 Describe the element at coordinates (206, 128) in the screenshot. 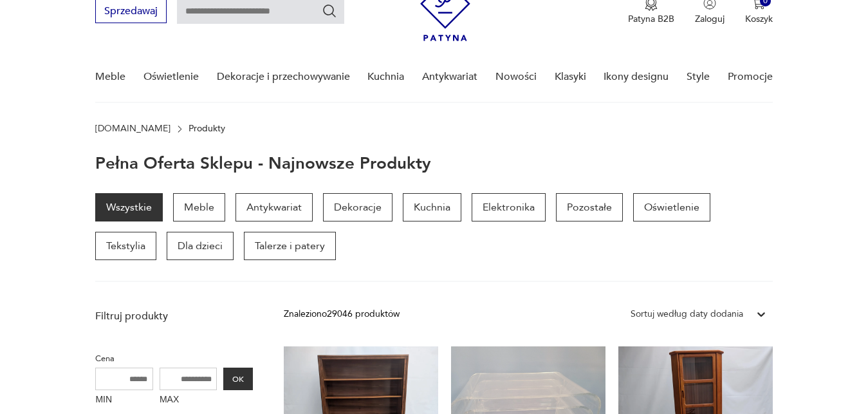

I see `p: Produkty` at that location.